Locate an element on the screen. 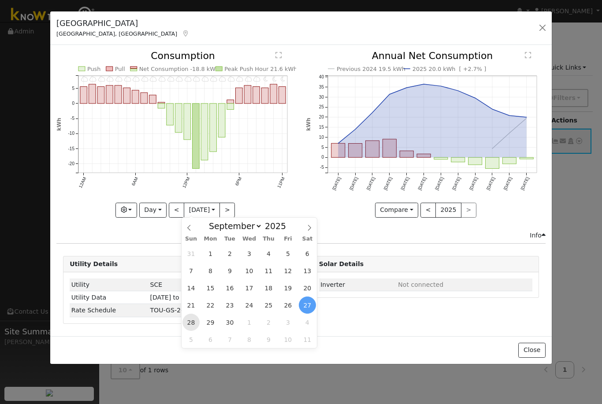 This screenshot has height=404, width=602. span: October 4, 2025 is located at coordinates (307, 322).